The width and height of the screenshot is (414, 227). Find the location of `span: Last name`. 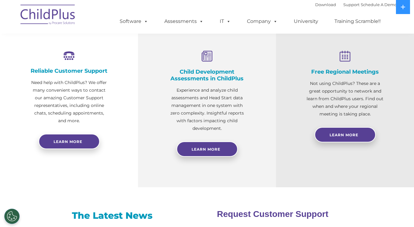

span: Last name is located at coordinates (94, 43).